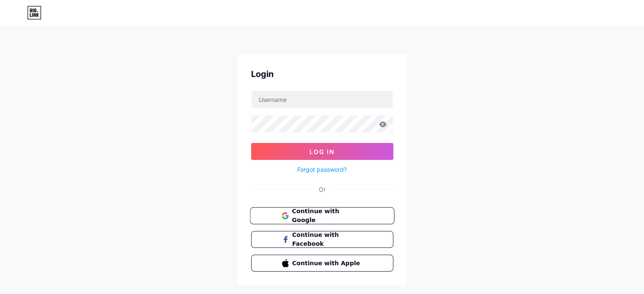 This screenshot has height=294, width=644. I want to click on button: Continue with Apple, so click(322, 263).